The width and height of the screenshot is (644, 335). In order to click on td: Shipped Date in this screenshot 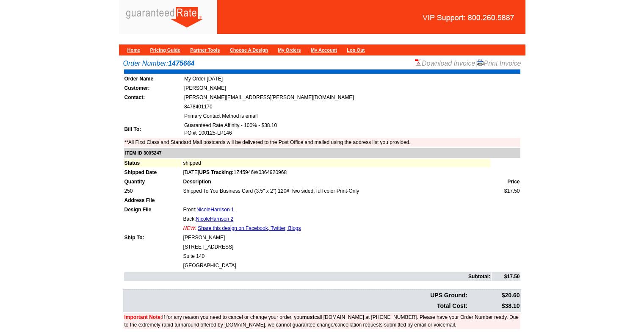, I will do `click(153, 172)`.